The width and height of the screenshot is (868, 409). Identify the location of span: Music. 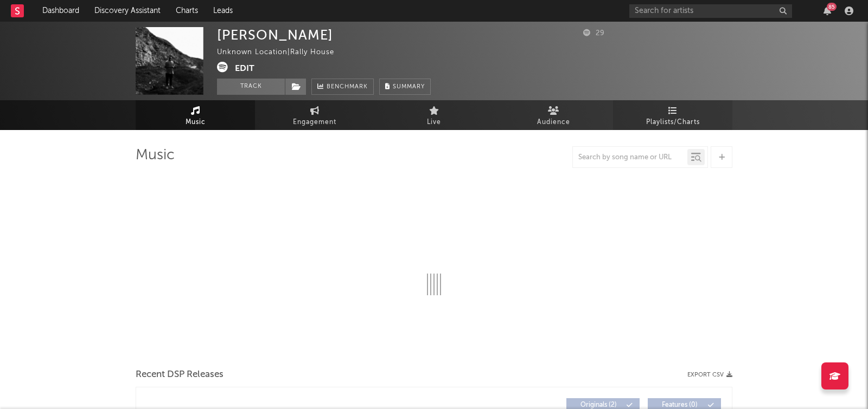
(196, 122).